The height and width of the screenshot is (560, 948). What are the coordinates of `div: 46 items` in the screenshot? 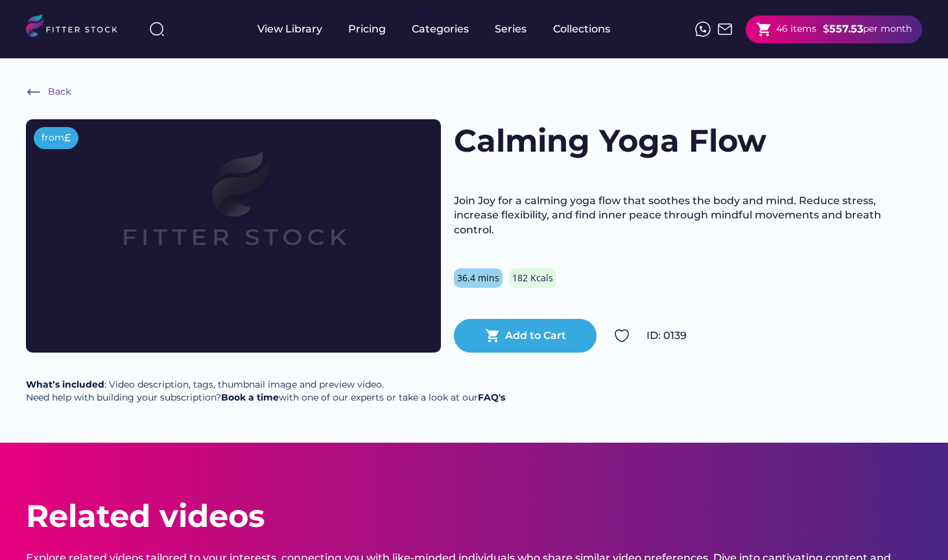 It's located at (796, 29).